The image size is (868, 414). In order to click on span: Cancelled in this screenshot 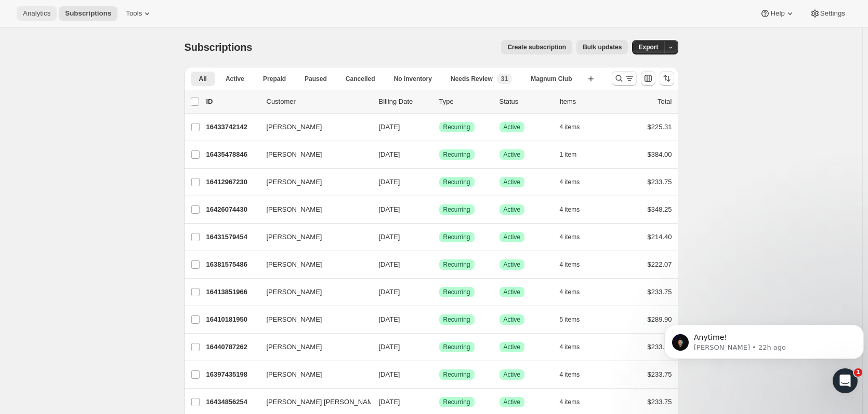, I will do `click(360, 79)`.